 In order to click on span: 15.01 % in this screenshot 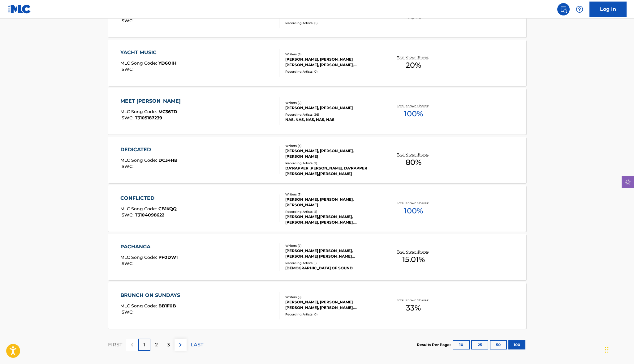, I will do `click(413, 259)`.